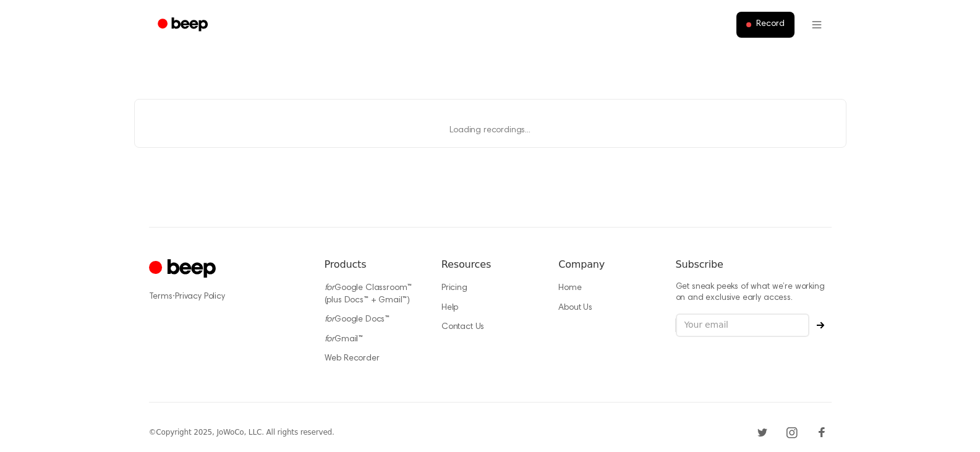  Describe the element at coordinates (455, 288) in the screenshot. I see `a: Pricing` at that location.